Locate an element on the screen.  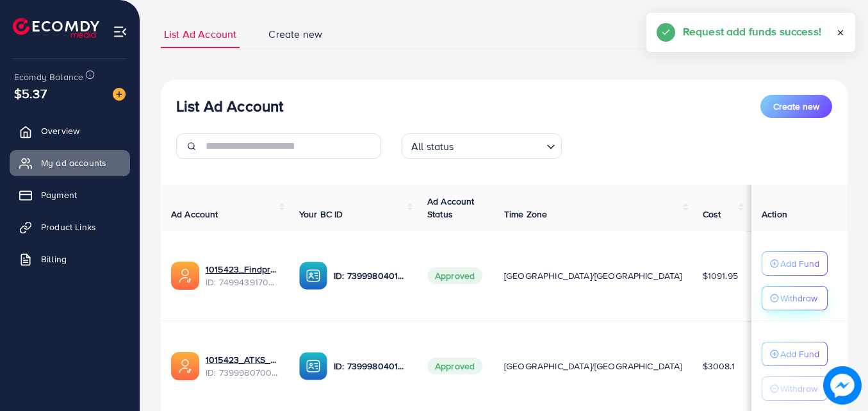
span: Overview is located at coordinates (60, 130).